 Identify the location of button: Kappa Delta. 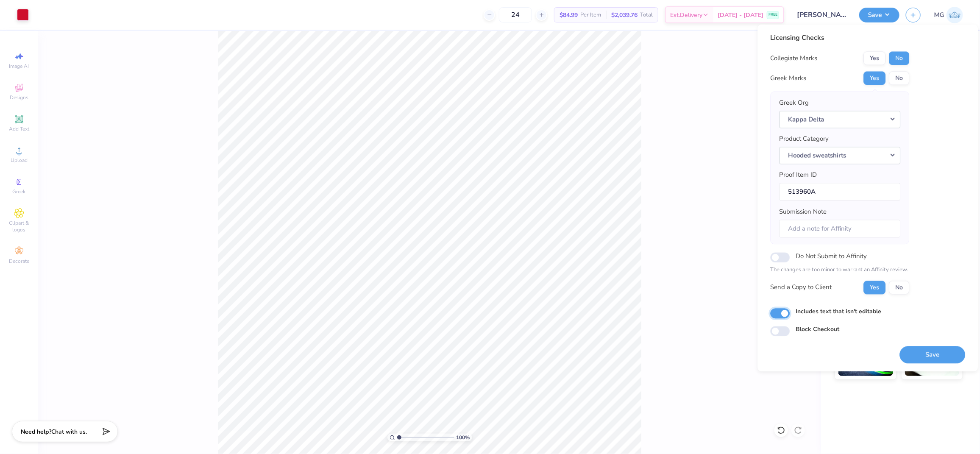
(840, 119).